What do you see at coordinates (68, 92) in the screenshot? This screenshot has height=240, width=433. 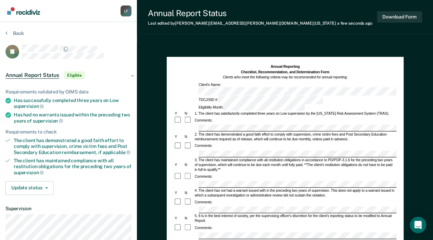 I see `div: Requirements validated by OIMS data` at bounding box center [68, 92].